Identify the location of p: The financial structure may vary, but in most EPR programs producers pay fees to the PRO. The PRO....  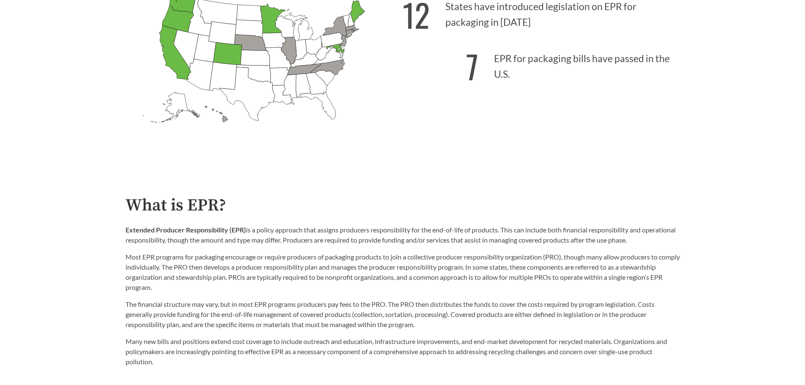
(403, 314).